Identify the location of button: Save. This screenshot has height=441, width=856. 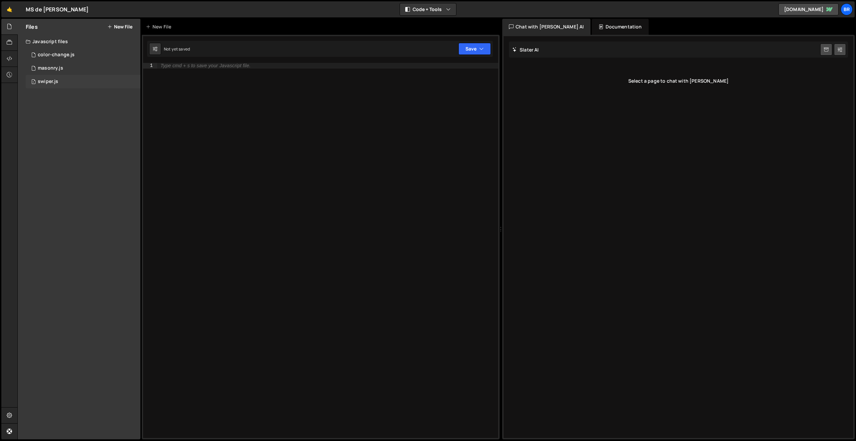
(474, 49).